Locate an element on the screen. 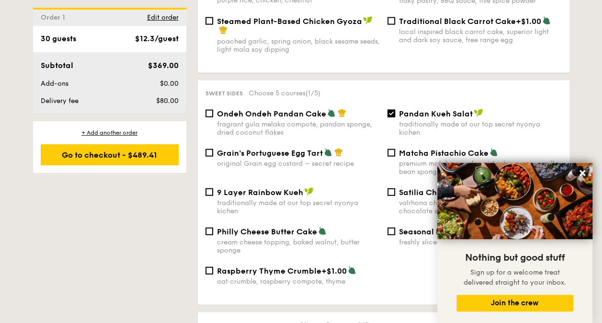  div: cream cheese topping, baked walnut, butter sponge is located at coordinates (299, 246).